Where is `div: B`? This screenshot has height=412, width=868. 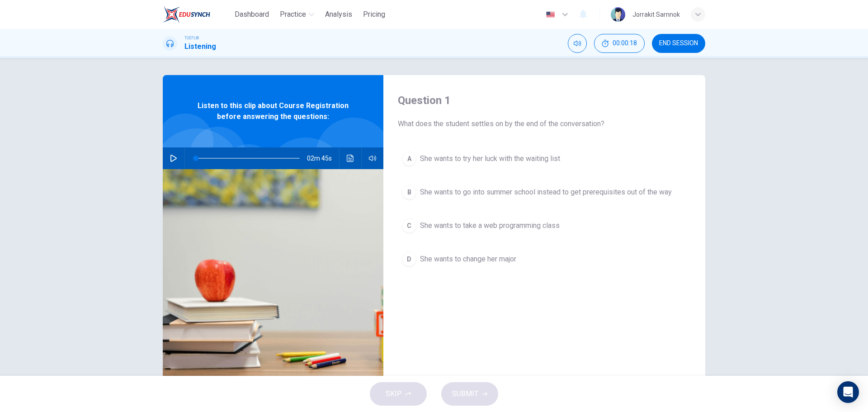
div: B is located at coordinates (409, 192).